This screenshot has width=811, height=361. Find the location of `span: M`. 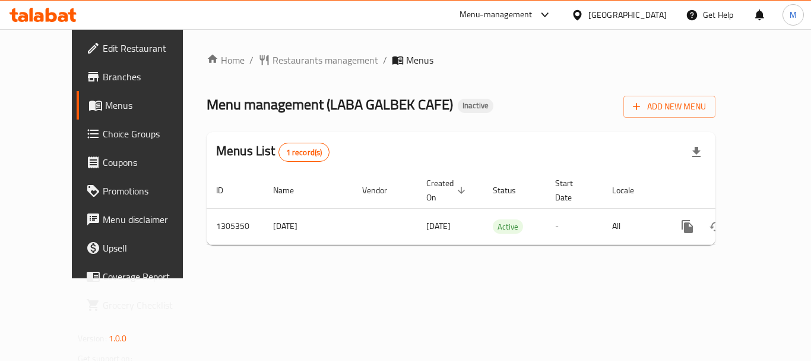

span: M is located at coordinates (793, 15).